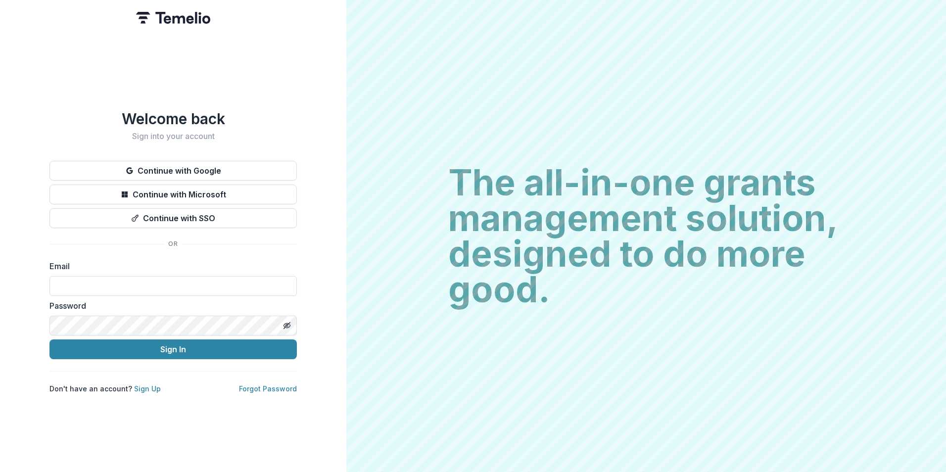 The image size is (946, 472). Describe the element at coordinates (170, 306) in the screenshot. I see `label: Password` at that location.